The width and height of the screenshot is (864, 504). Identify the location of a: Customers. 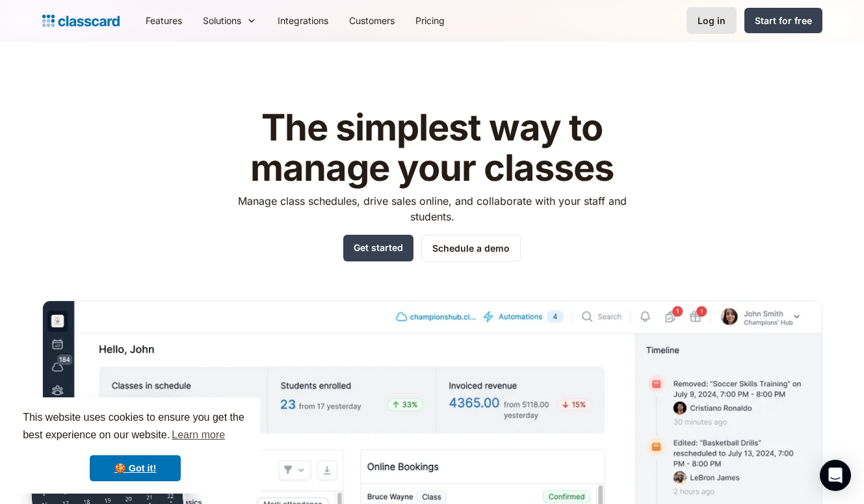
(372, 20).